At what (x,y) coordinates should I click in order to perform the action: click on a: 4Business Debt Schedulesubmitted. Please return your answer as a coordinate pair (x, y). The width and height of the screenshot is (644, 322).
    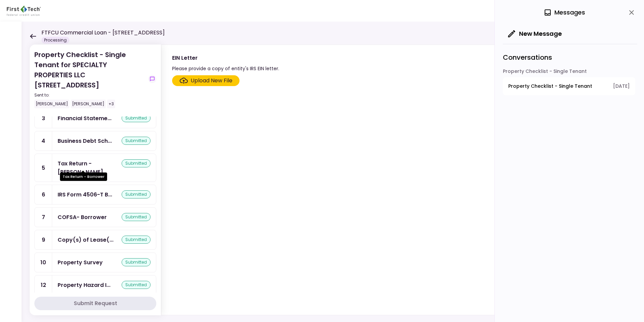
    Looking at the image, I should click on (95, 141).